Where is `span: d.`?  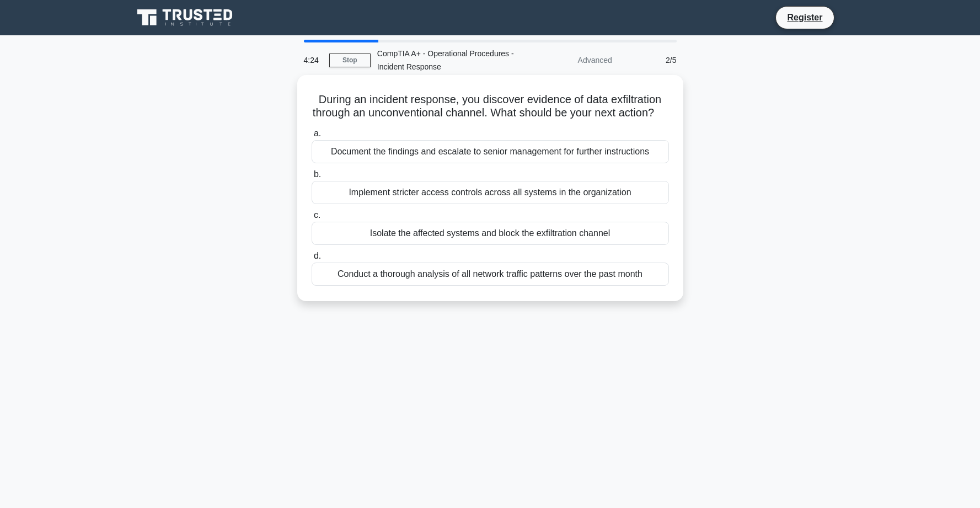
span: d. is located at coordinates (317, 255).